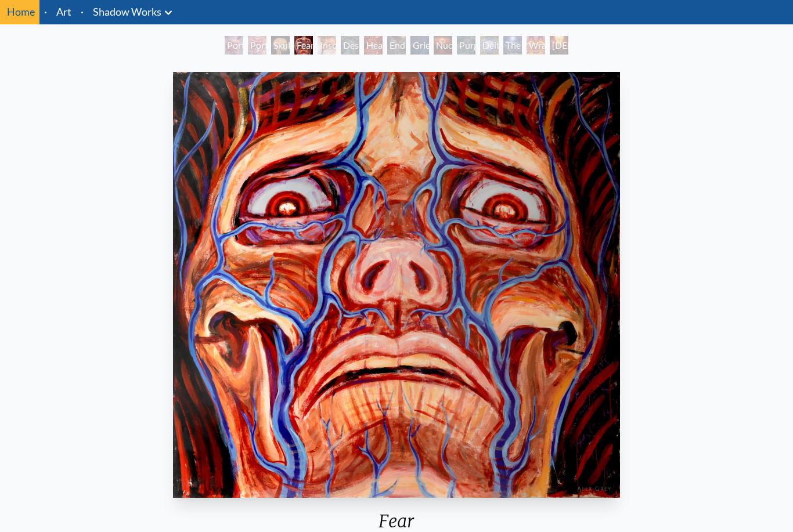 Image resolution: width=793 pixels, height=532 pixels. What do you see at coordinates (21, 12) in the screenshot?
I see `a: Home` at bounding box center [21, 12].